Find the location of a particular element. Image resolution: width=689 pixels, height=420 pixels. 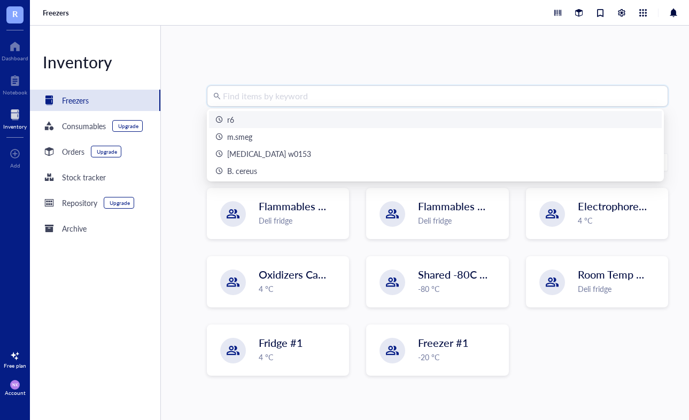

div: Consumables is located at coordinates (84, 126).